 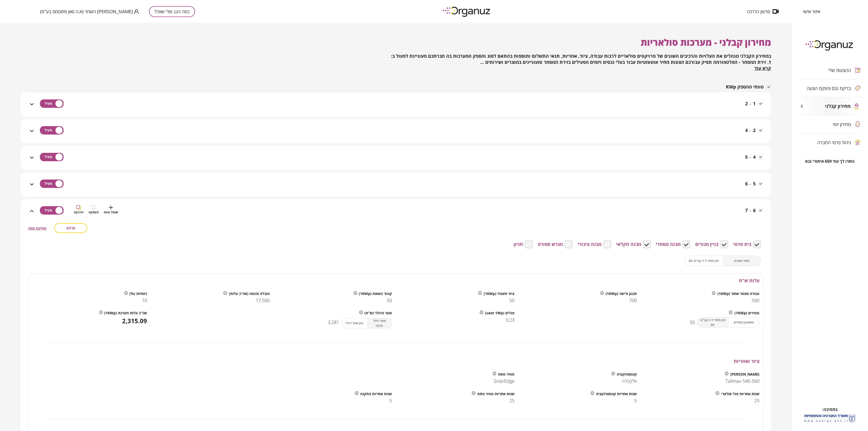 What do you see at coordinates (172, 12) in the screenshot?
I see `button: כמה הגג שלי שווה?` at bounding box center [172, 12].